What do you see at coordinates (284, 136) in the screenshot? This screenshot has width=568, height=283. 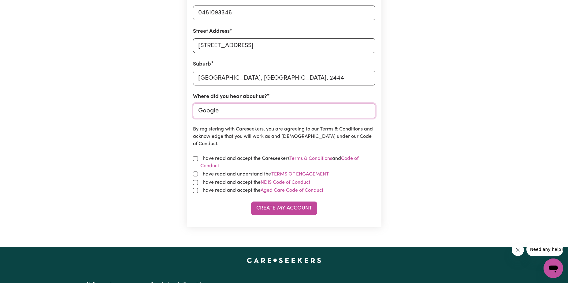 I see `p: By registering with Careseekers, you are agreeing to our Terms & Conditions and acknowledge that ...` at bounding box center [284, 136].